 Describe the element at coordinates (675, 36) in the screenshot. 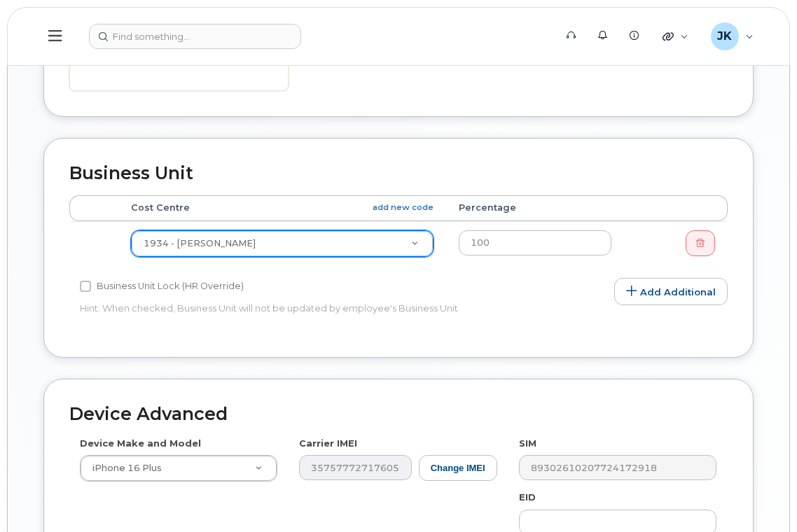

I see `div: Quicklinks` at that location.